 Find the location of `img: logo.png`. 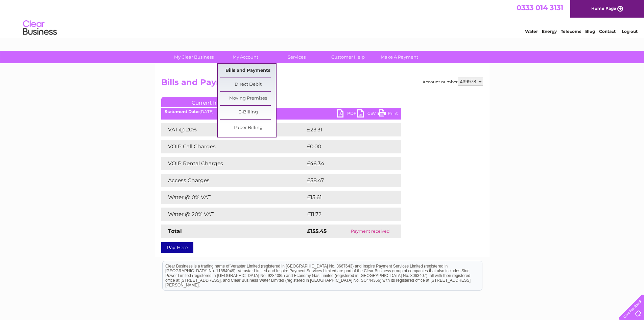

img: logo.png is located at coordinates (40, 28).